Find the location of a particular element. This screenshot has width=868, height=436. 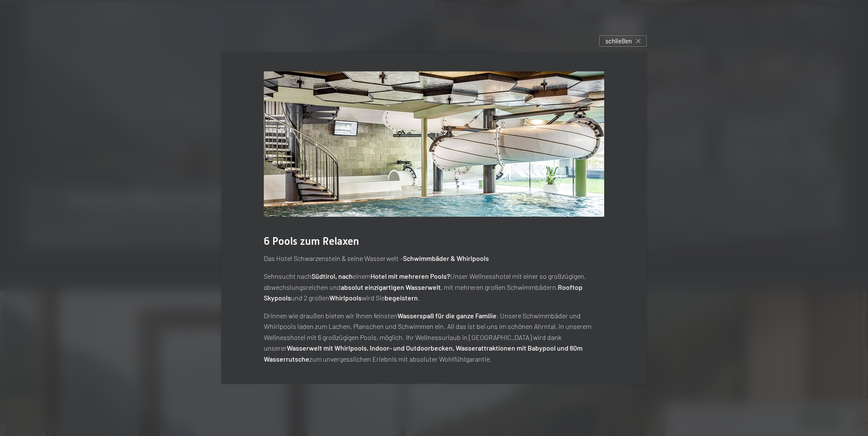

strong: Südtirol, nach is located at coordinates (332, 276).